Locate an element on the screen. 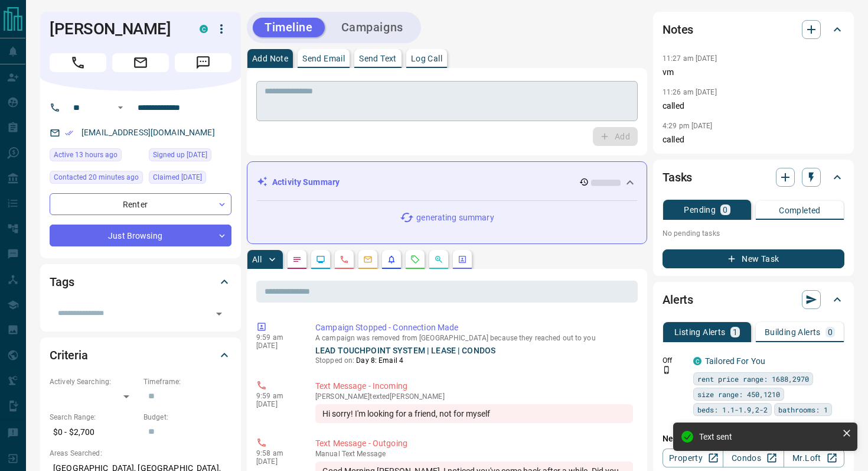 The image size is (868, 471). p: Activity Summary is located at coordinates (306, 182).